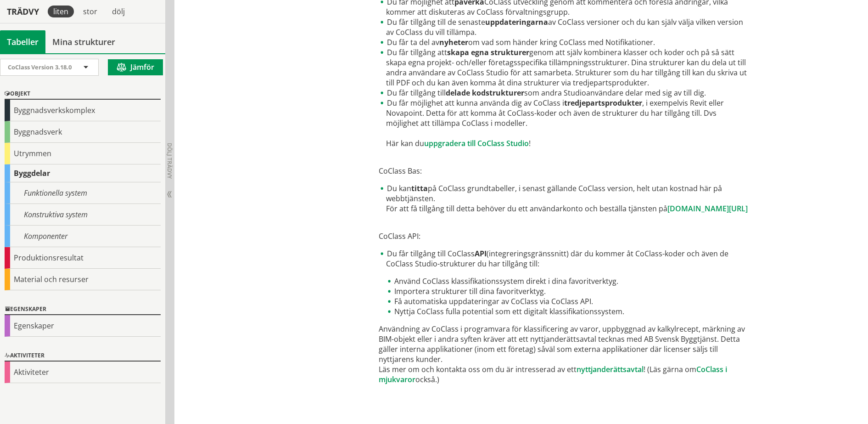 The height and width of the screenshot is (424, 868). Describe the element at coordinates (610, 369) in the screenshot. I see `a: nyttjanderättsavtal` at that location.